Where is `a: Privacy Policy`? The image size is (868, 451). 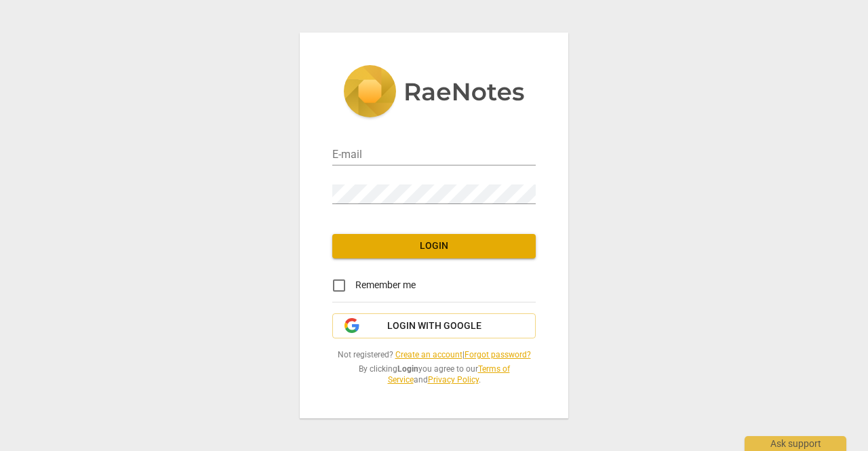
a: Privacy Policy is located at coordinates (453, 380).